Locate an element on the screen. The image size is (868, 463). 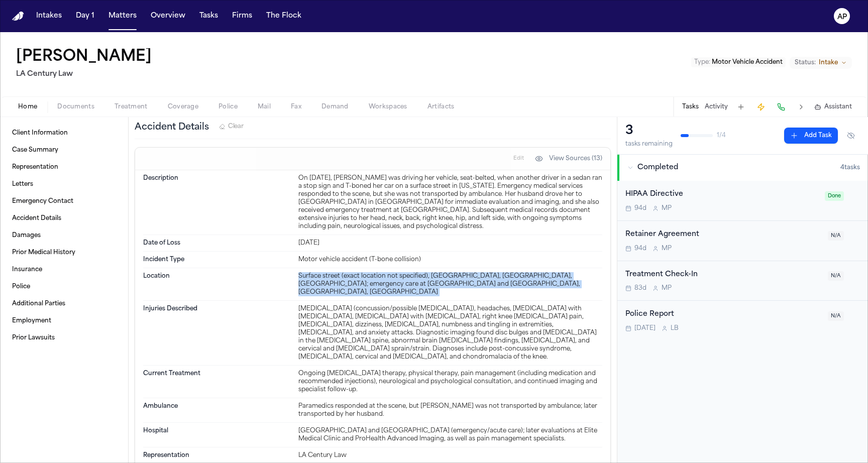
a: Firms is located at coordinates (242, 16).